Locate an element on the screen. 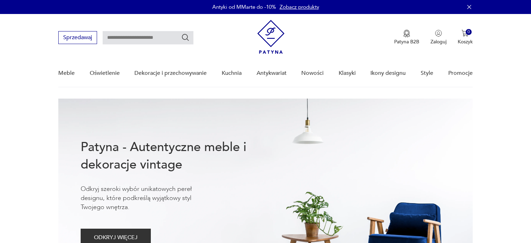 The image size is (531, 243). a: Nowości is located at coordinates (312, 73).